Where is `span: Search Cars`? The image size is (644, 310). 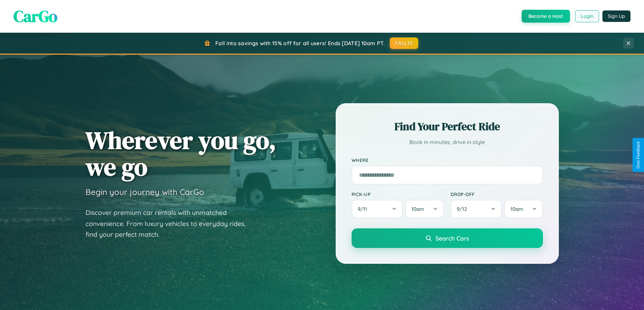 span: Search Cars is located at coordinates (451, 238).